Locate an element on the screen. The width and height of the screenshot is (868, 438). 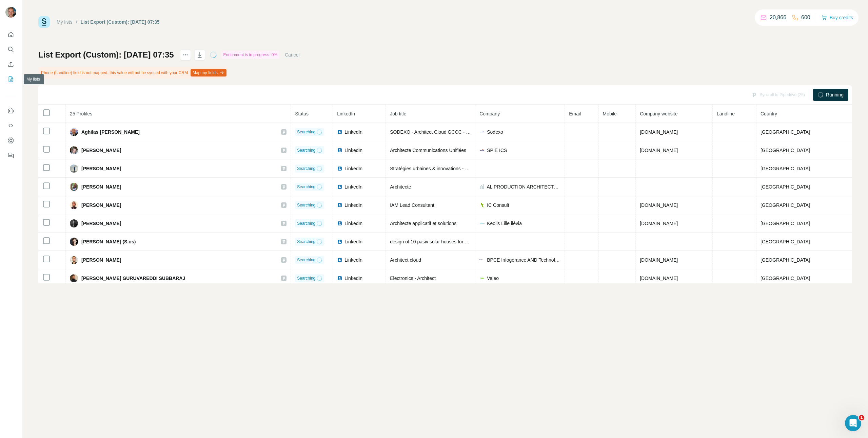
span: Architecte is located at coordinates (401, 187).